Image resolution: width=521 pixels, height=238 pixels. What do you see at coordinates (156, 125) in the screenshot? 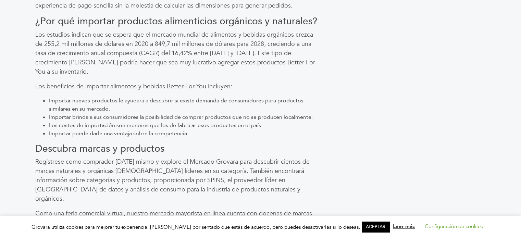
I see `font: Los costos de importación son menores que los de fabricar esos productos en el país.` at bounding box center [156, 125].